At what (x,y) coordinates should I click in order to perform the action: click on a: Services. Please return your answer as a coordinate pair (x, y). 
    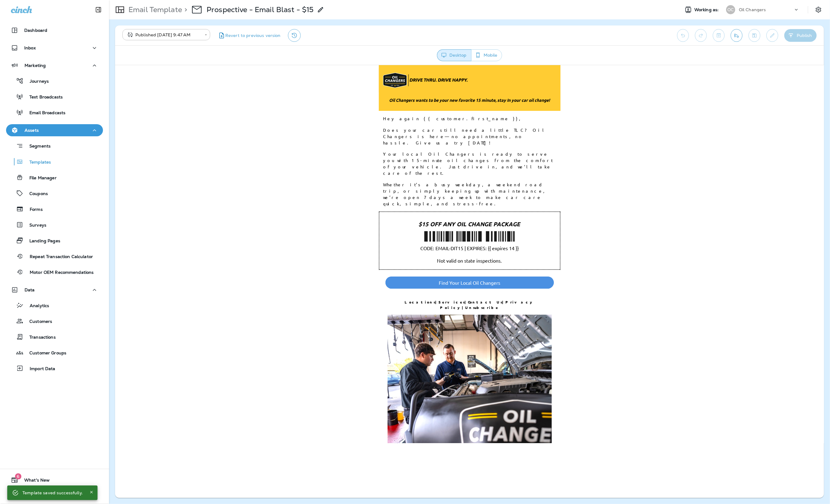
    Looking at the image, I should click on (336, 237).